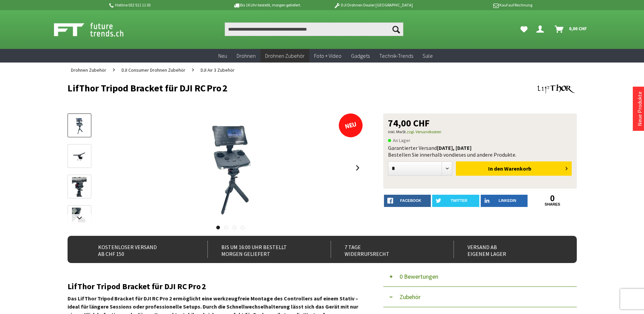  I want to click on a: Dein Konto, so click(542, 29).